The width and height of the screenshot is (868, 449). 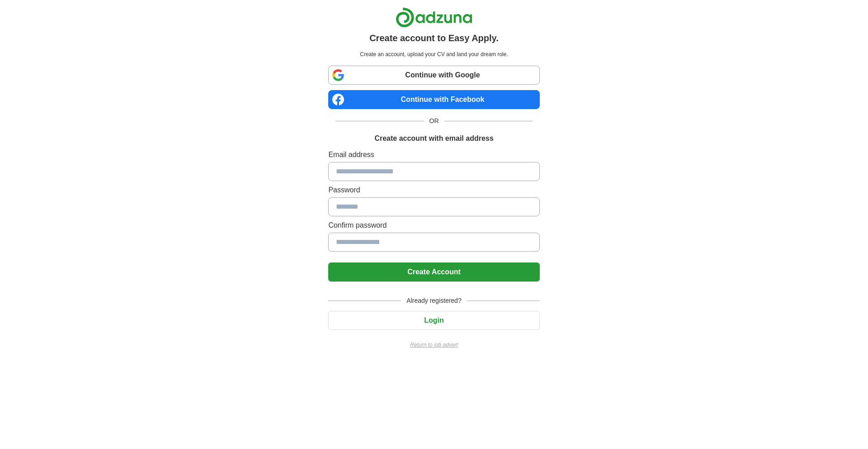 I want to click on a: Continue with Google, so click(x=433, y=75).